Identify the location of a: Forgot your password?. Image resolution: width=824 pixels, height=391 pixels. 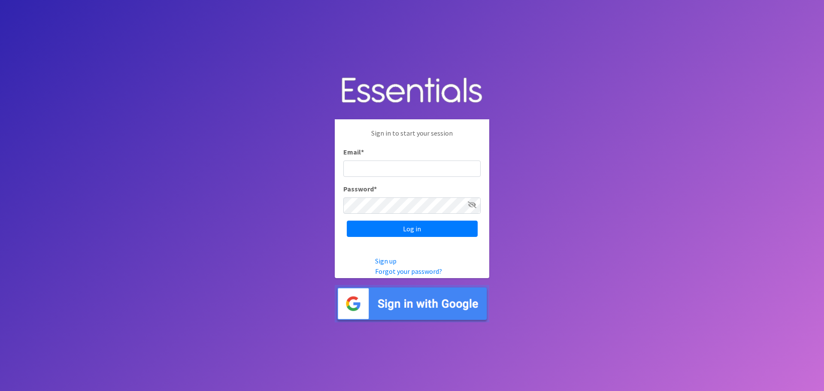
(409, 271).